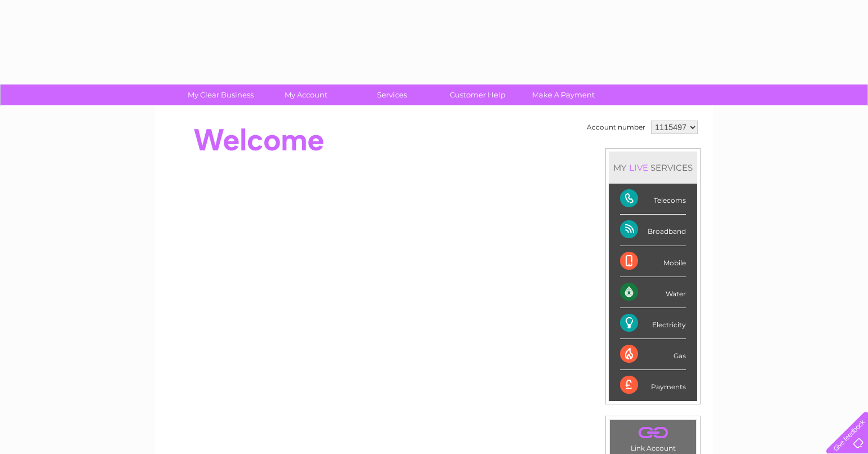 This screenshot has height=454, width=868. I want to click on a: Customer Help, so click(478, 95).